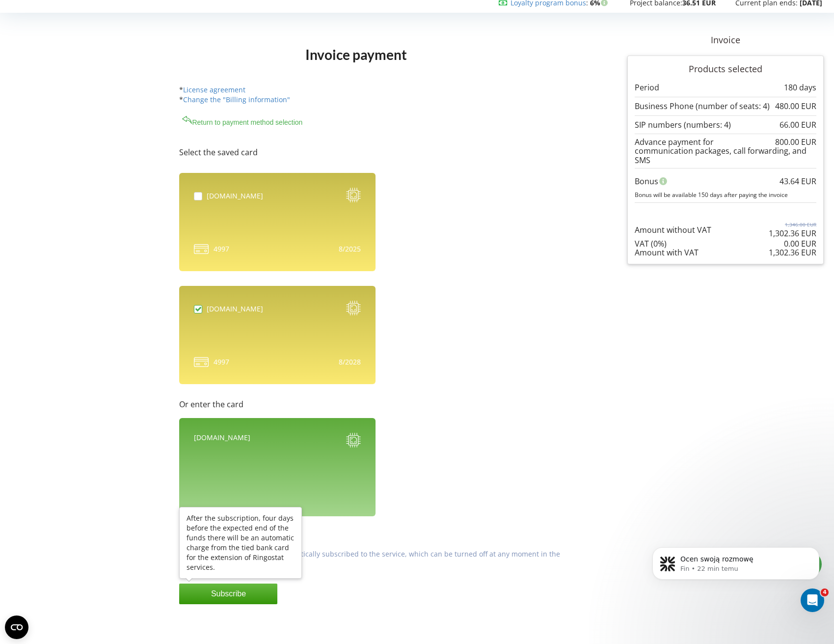 This screenshot has width=834, height=644. I want to click on div: After the subscription, four days before the expected end of the funds there will be an automatic..., so click(241, 543).